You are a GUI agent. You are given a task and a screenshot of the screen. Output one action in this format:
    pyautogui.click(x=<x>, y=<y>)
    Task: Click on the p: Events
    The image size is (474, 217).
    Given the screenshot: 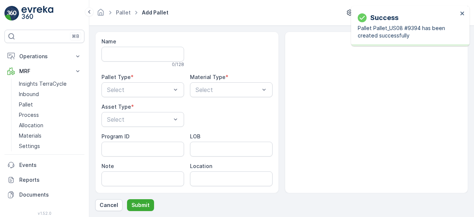 What is the action you would take?
    pyautogui.click(x=50, y=165)
    